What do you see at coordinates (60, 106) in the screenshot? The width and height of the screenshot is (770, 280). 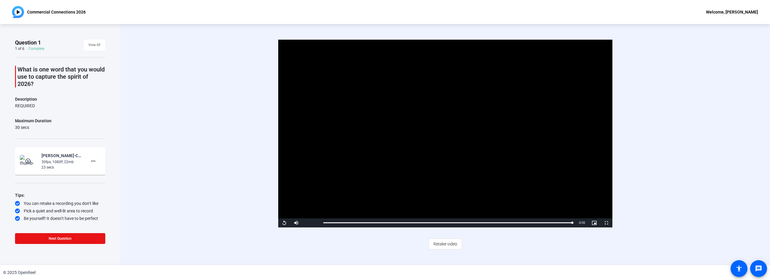 I see `div: REQUIRED` at bounding box center [60, 106].